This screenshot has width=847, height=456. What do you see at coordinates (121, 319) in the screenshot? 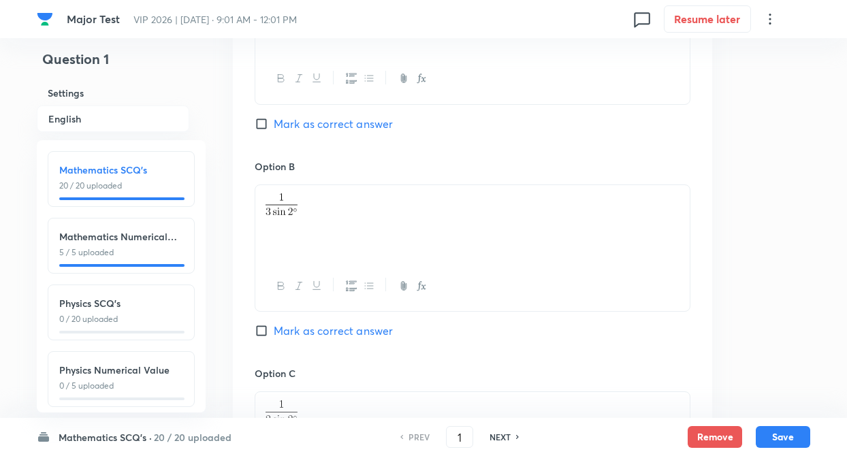
I see `p: 0 / 20 uploaded` at bounding box center [121, 319].